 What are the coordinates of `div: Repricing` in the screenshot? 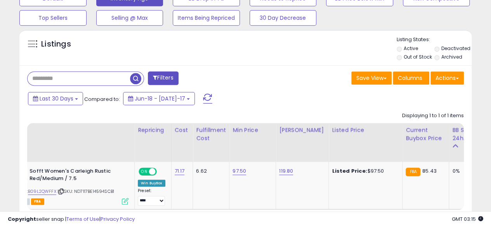 It's located at (153, 130).